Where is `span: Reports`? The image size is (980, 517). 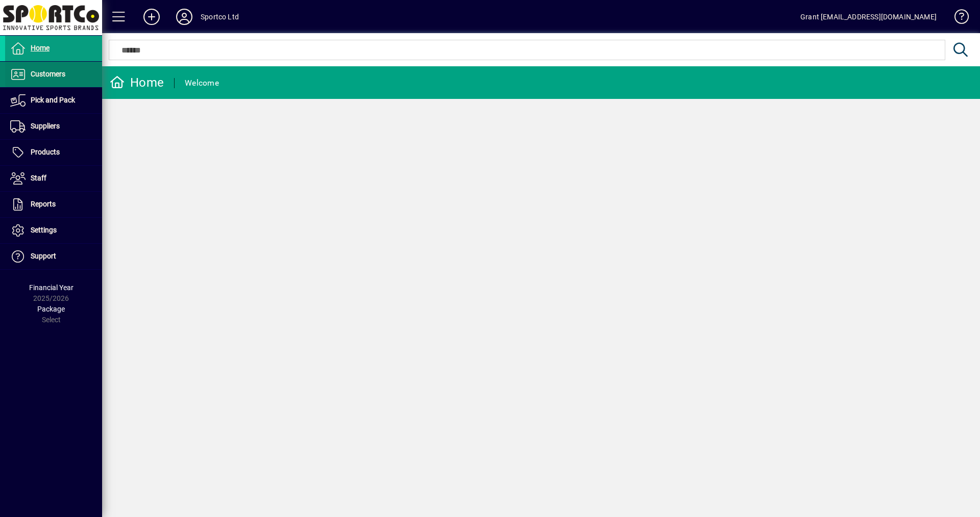 span: Reports is located at coordinates (43, 204).